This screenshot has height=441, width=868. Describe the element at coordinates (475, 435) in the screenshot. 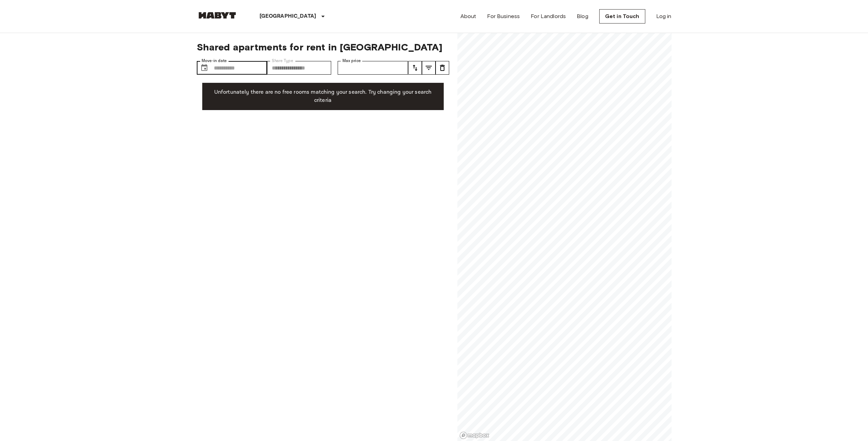

I see `a: Mapbox logo` at that location.